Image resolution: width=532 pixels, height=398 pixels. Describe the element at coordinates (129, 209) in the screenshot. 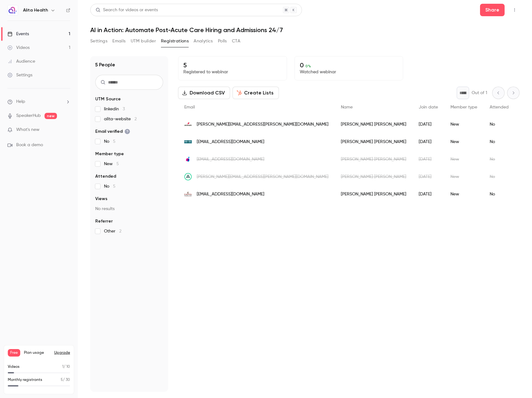

I see `p: No results` at that location.